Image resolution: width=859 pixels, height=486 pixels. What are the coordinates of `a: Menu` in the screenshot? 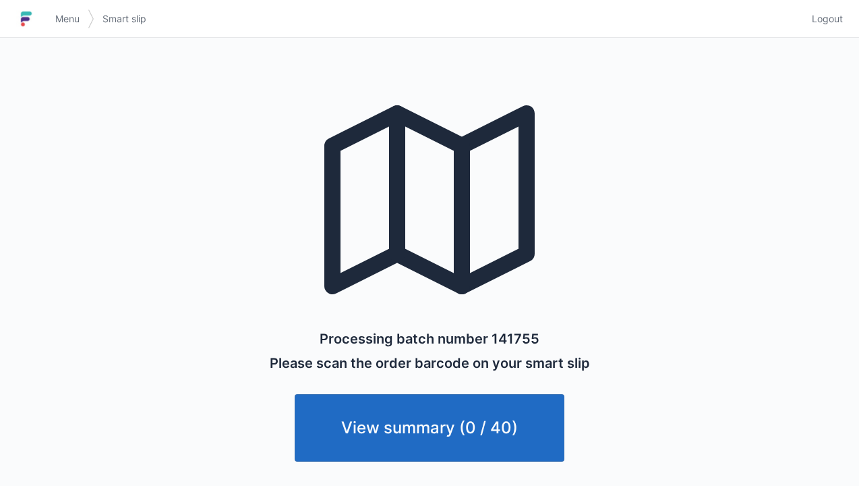 It's located at (67, 19).